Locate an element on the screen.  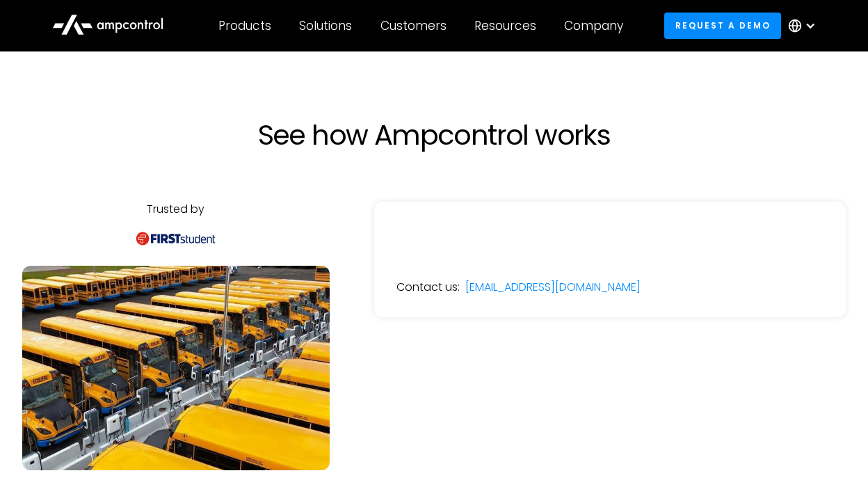
h1: See how Ampcontrol works is located at coordinates (434, 135).